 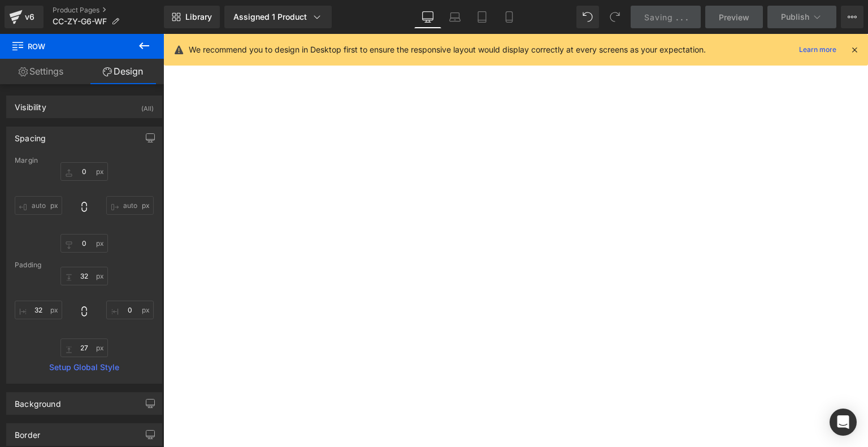 What do you see at coordinates (30, 135) in the screenshot?
I see `div: Spacing` at bounding box center [30, 135].